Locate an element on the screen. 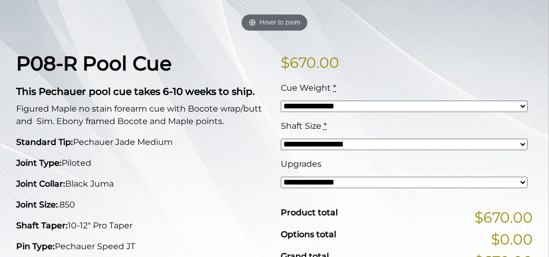  span: Options total is located at coordinates (308, 234).